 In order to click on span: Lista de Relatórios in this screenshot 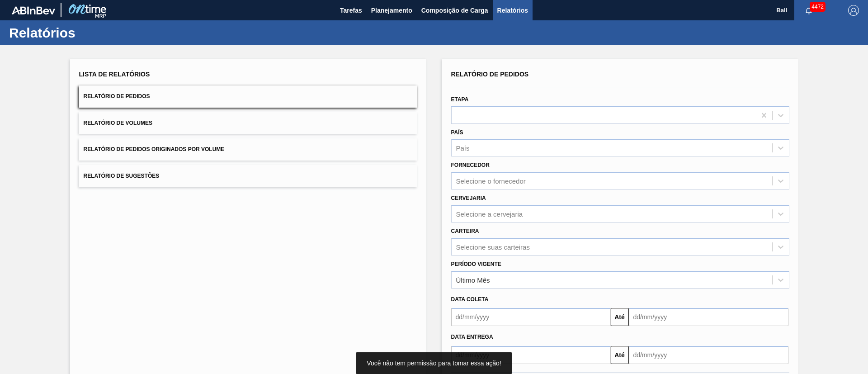, I will do `click(114, 74)`.